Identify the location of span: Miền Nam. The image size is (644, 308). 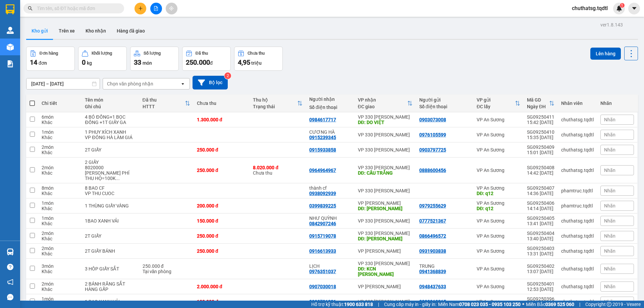
(479, 304).